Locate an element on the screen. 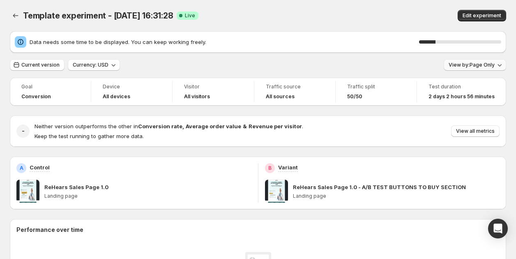  p: Control is located at coordinates (39, 167).